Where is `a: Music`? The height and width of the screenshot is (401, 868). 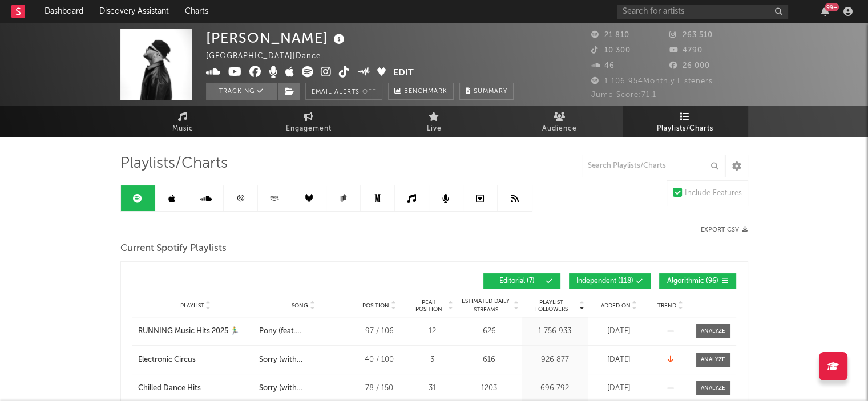 a: Music is located at coordinates (183, 121).